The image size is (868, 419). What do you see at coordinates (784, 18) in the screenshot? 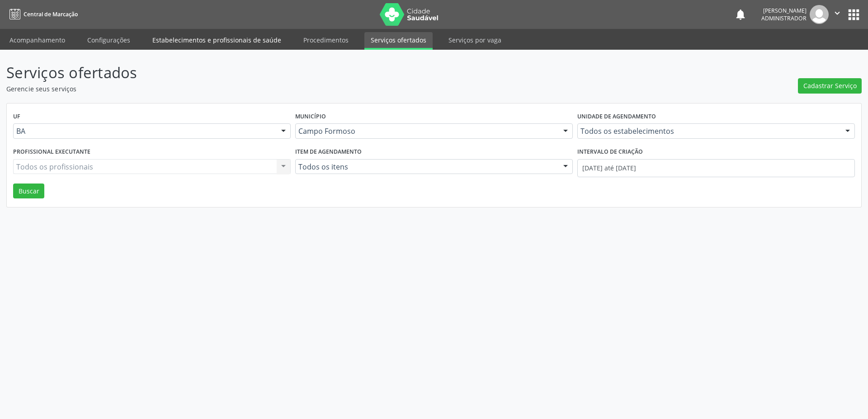
I see `span: Administrador` at bounding box center [784, 18].